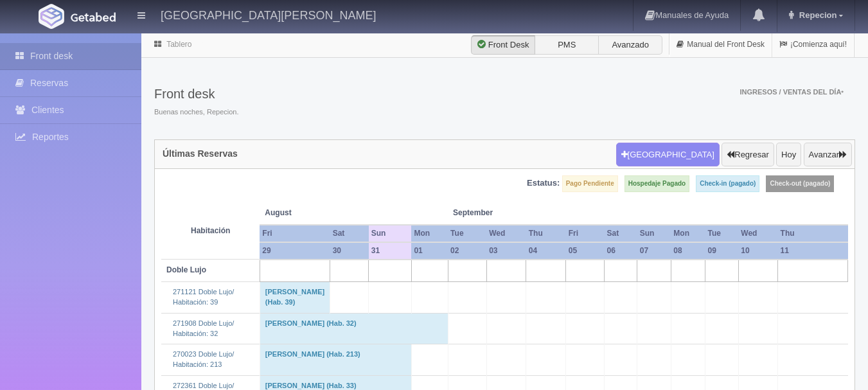  I want to click on button: Avanzar, so click(827, 154).